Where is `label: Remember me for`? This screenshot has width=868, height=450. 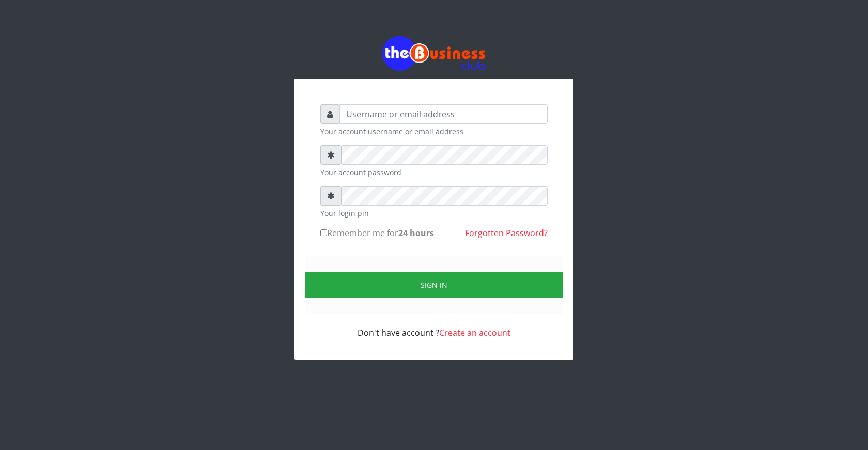 label: Remember me for is located at coordinates (377, 233).